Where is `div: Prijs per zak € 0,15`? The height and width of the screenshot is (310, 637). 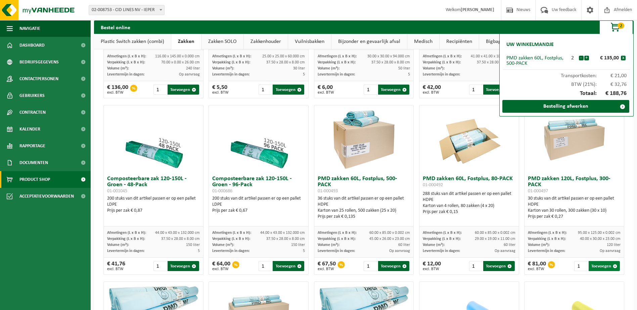
div: Prijs per zak € 0,15 is located at coordinates (469, 212).